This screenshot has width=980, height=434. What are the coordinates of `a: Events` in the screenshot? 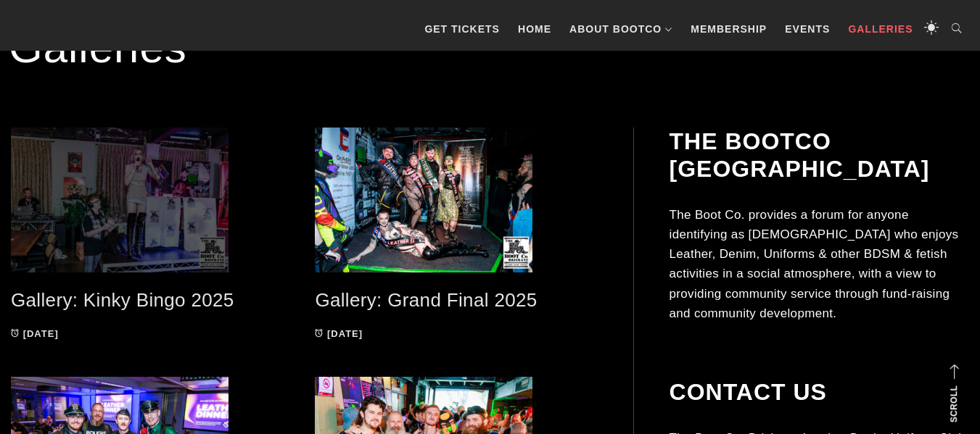 It's located at (807, 29).